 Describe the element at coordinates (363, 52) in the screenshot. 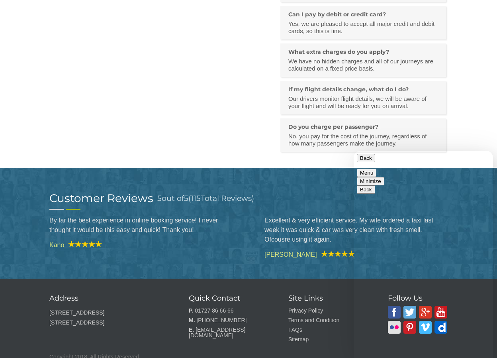

I see `h3: What extra charges do you apply?` at that location.